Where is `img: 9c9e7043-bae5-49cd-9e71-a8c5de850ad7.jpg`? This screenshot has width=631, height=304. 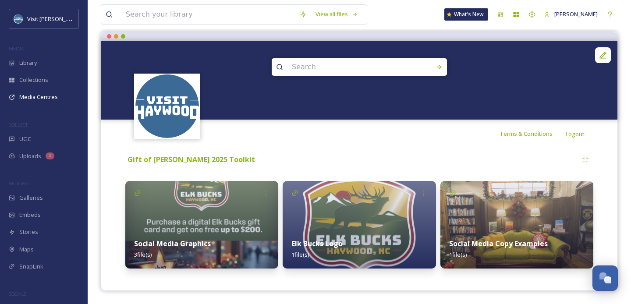 img: 9c9e7043-bae5-49cd-9e71-a8c5de850ad7.jpg is located at coordinates (359, 225).